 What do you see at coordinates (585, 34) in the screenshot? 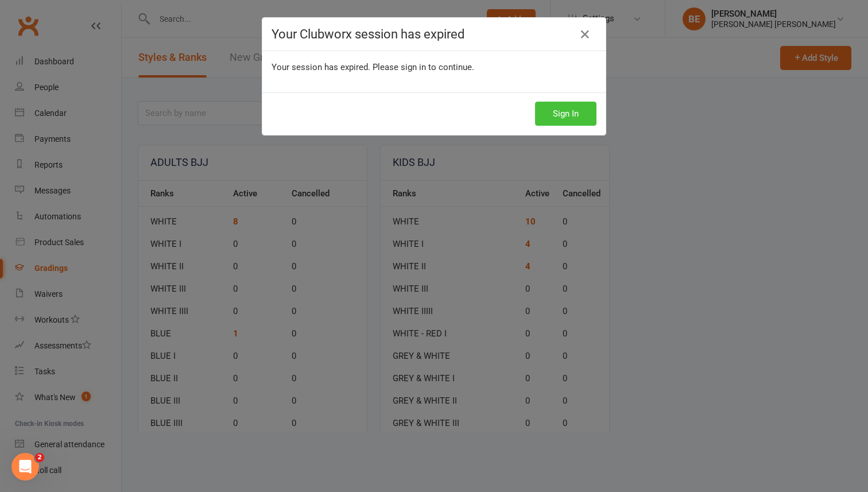
I see `a: Close` at bounding box center [585, 34].